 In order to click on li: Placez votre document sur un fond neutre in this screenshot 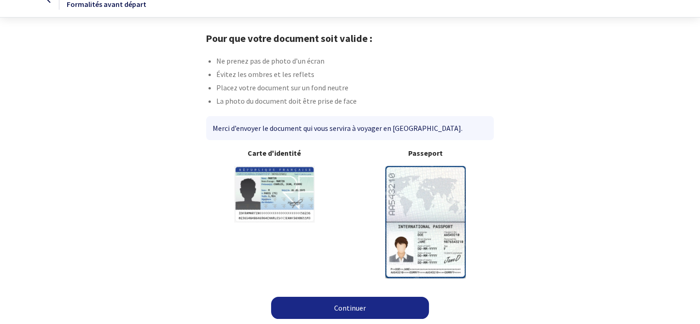, I will do `click(355, 88)`.